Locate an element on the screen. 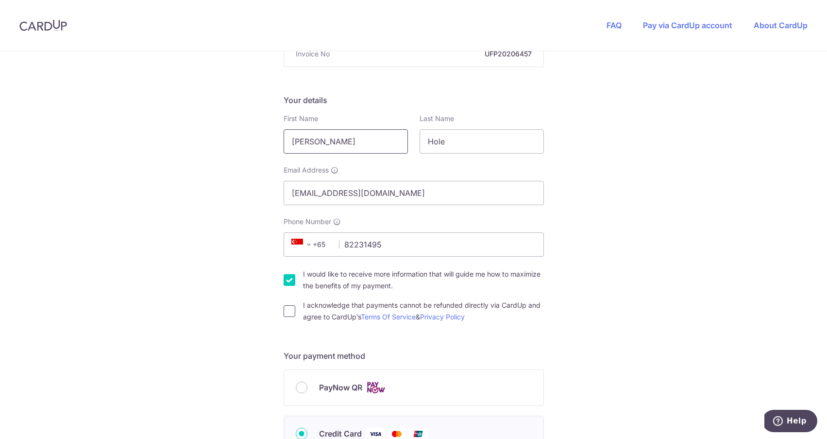  span: Email Address is located at coordinates (306, 170).